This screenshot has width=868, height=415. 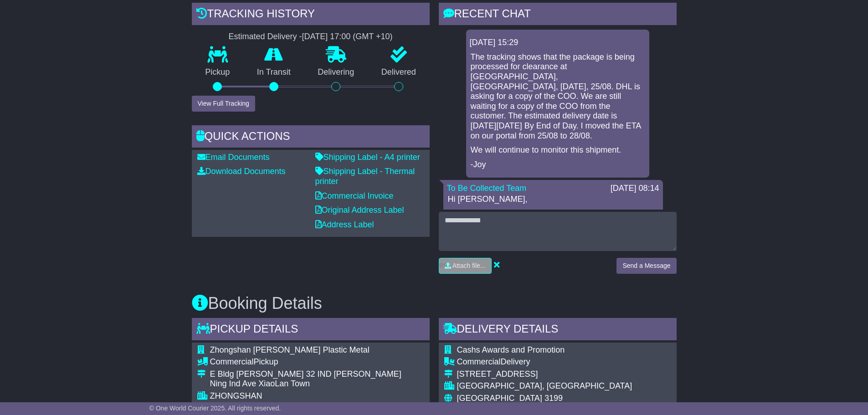 I want to click on div: Delivery Details, so click(x=557, y=330).